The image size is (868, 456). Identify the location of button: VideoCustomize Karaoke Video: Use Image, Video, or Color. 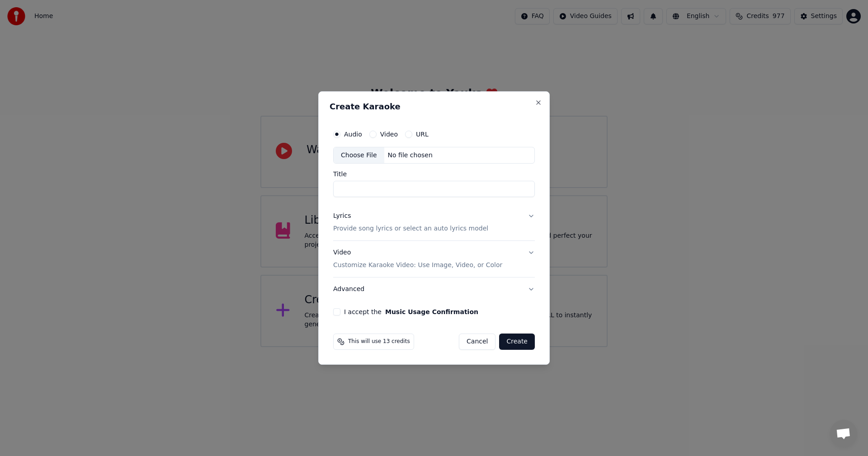
(434, 259).